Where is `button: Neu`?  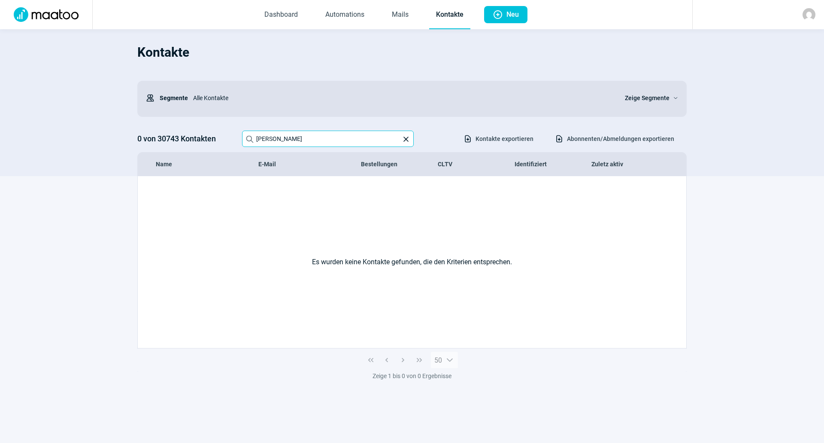 button: Neu is located at coordinates (506, 15).